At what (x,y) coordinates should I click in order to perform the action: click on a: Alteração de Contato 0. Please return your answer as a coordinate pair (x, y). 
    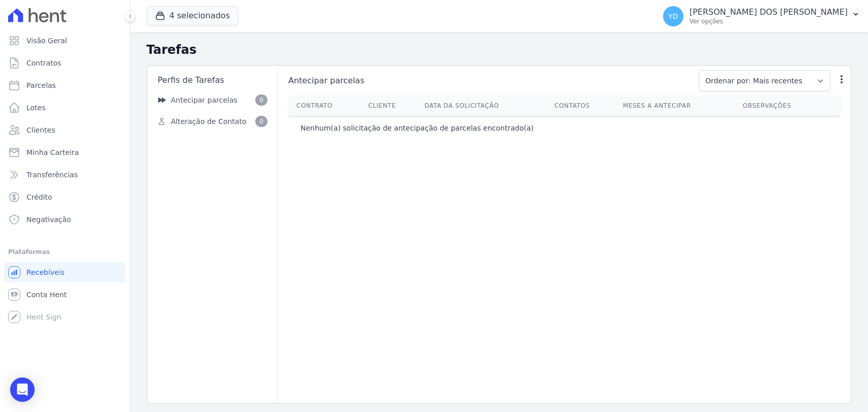
    Looking at the image, I should click on (213, 122).